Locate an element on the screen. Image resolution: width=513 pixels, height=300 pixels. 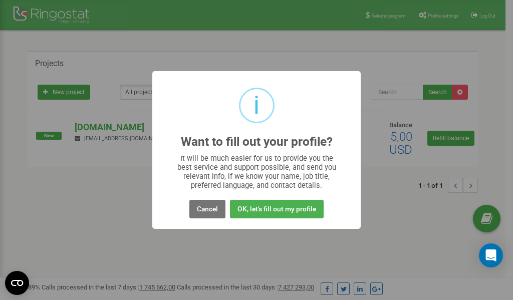
button: OK, let's fill out my profile is located at coordinates (277, 209).